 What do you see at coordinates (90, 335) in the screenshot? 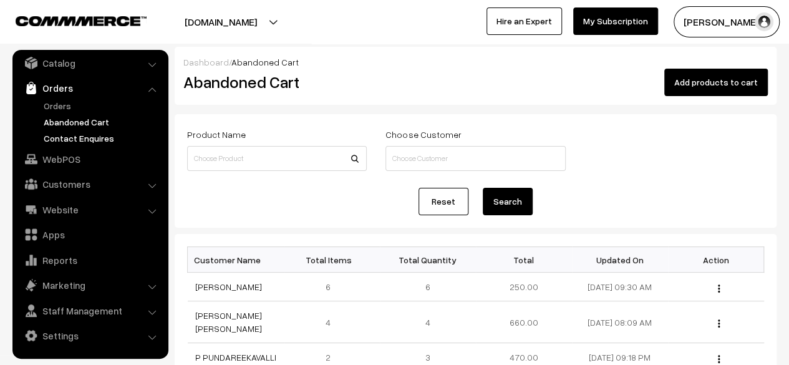
I see `a: Settings` at bounding box center [90, 335].